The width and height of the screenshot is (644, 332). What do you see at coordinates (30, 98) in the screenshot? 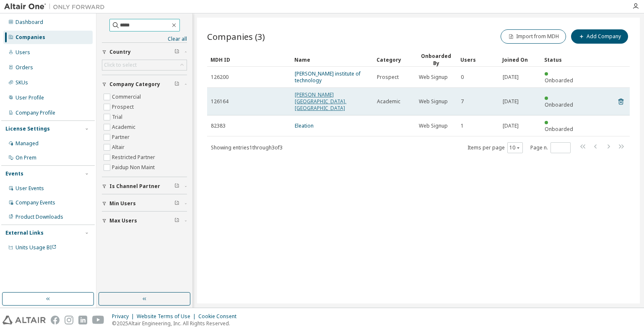
I see `div: User Profile` at bounding box center [30, 98].